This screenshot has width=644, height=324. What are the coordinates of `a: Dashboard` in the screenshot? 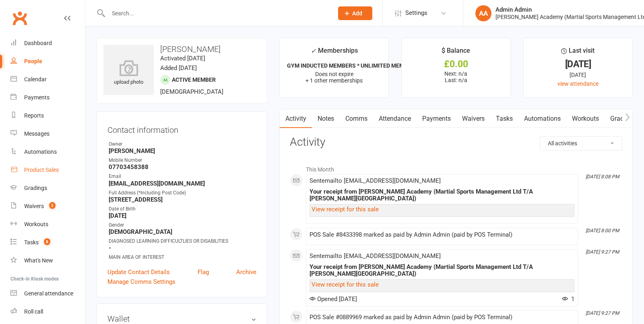 It's located at (47, 43).